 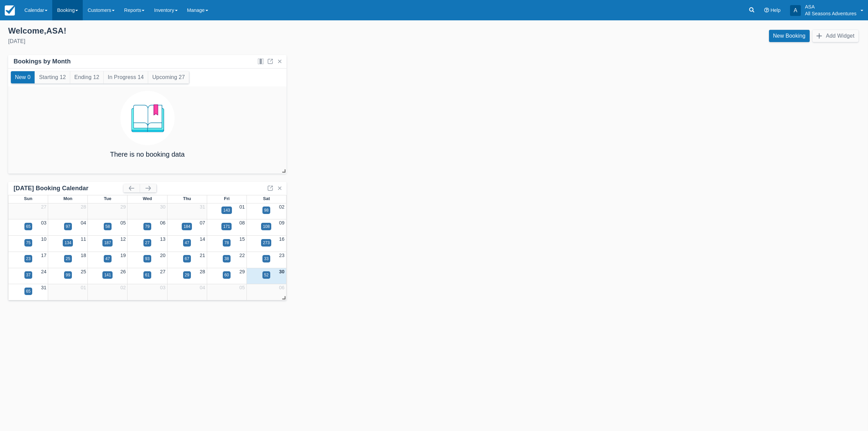 I want to click on p: ASA, so click(x=831, y=7).